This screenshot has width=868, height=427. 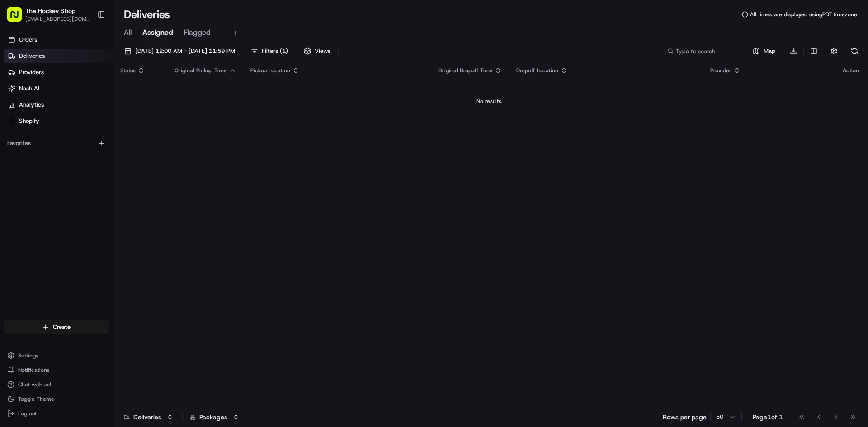 I want to click on a: Providers, so click(x=58, y=72).